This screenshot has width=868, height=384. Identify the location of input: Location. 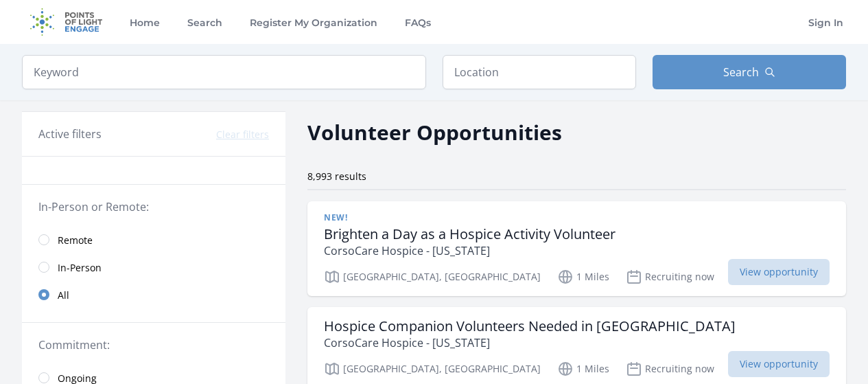
(539, 72).